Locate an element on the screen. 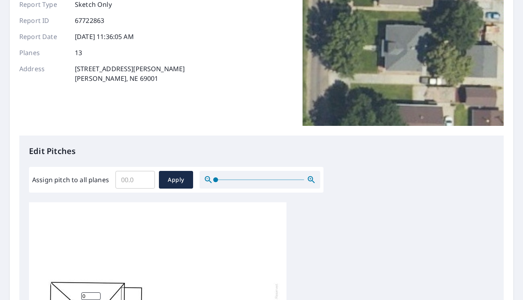  p: Report Date is located at coordinates (43, 37).